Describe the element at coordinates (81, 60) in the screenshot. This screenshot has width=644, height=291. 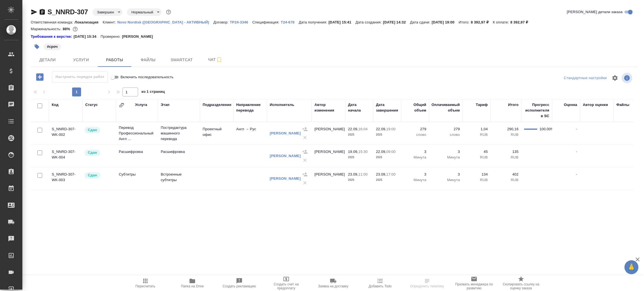
I see `span: Услуги` at that location.